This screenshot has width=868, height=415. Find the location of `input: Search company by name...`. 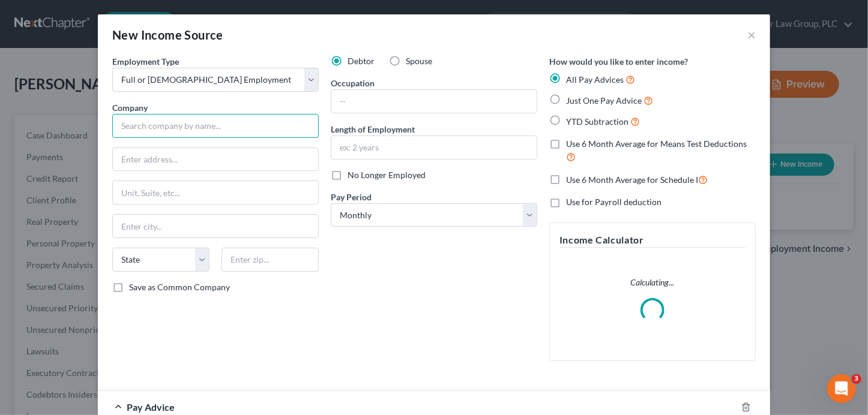

input: Search company by name... is located at coordinates (215, 126).